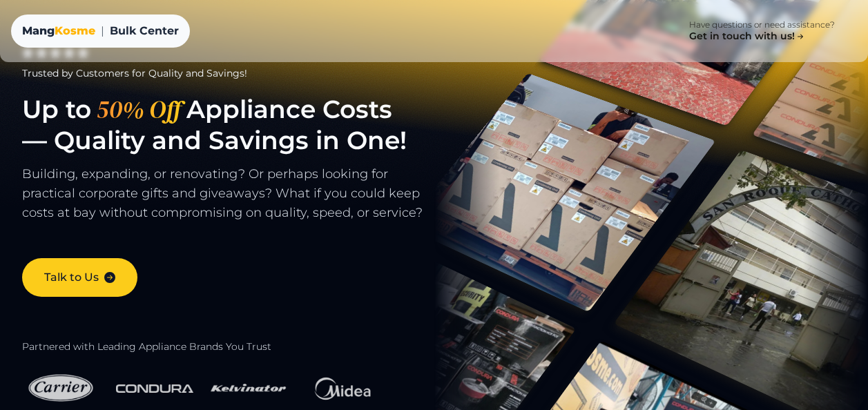 Image resolution: width=868 pixels, height=410 pixels. I want to click on div: Trusted by Customers for Quality and Savings!, so click(243, 73).